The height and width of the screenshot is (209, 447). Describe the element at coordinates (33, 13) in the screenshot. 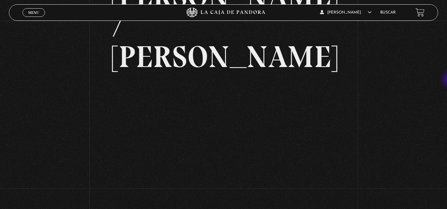

I see `span: Menu` at that location.